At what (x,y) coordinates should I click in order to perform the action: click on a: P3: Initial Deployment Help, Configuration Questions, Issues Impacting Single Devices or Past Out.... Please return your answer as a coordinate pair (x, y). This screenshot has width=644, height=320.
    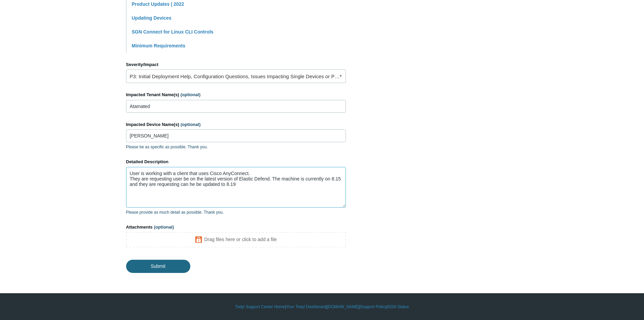
    Looking at the image, I should click on (236, 76).